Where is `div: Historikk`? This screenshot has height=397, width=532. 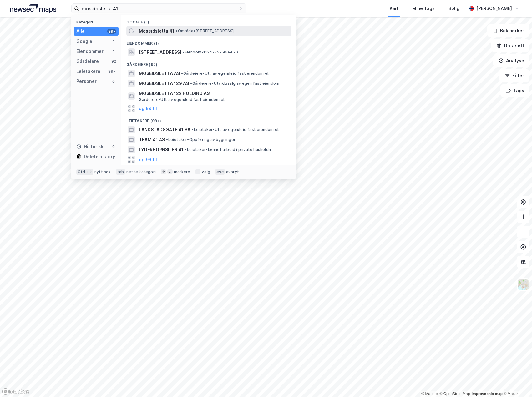
div: Historikk is located at coordinates (90, 147).